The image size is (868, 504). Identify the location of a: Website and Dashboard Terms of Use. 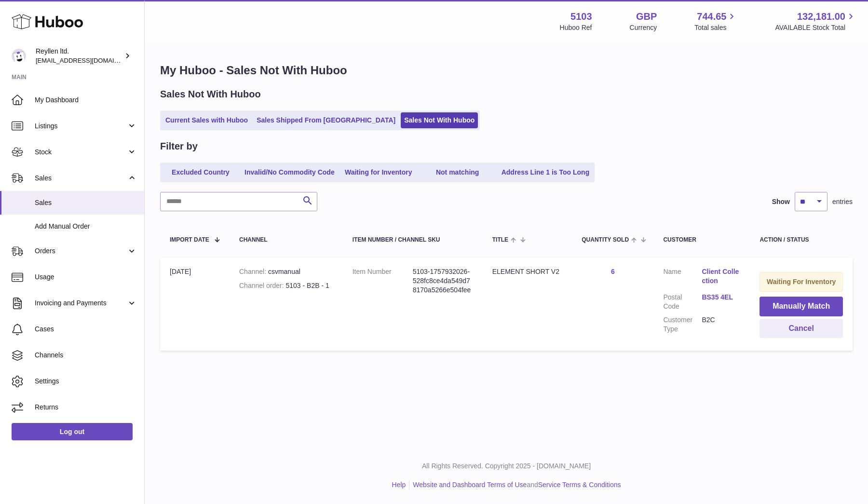
(470, 485).